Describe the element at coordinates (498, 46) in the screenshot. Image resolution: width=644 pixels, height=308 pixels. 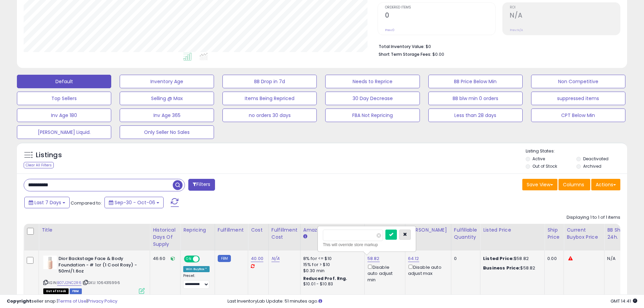
I see `li: $0` at that location.